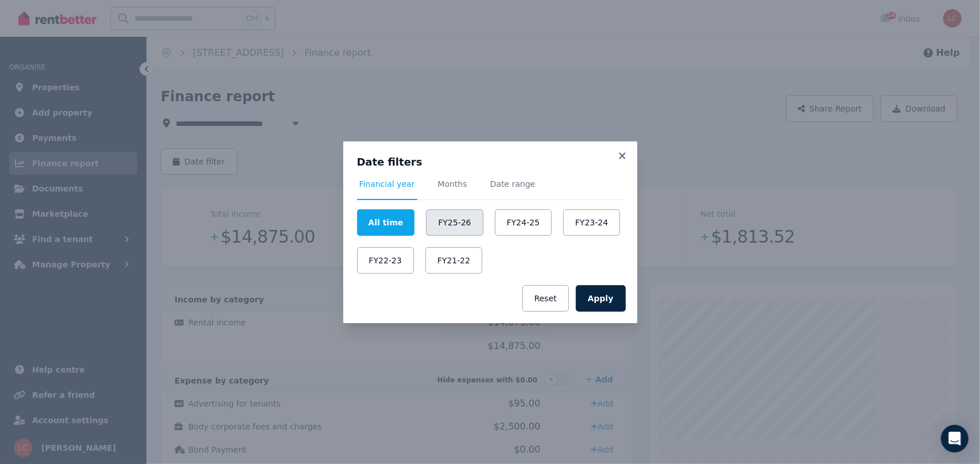 The height and width of the screenshot is (464, 980). What do you see at coordinates (490, 189) in the screenshot?
I see `nav: Tabs` at bounding box center [490, 189].